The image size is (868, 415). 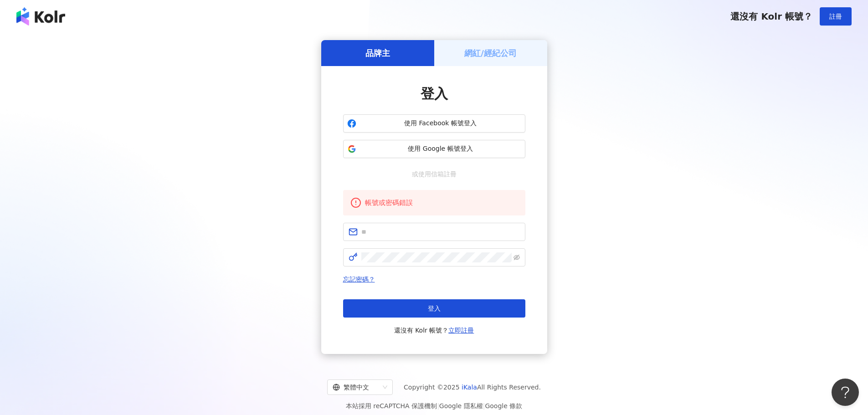 I want to click on span: eye-invisible, so click(x=516, y=257).